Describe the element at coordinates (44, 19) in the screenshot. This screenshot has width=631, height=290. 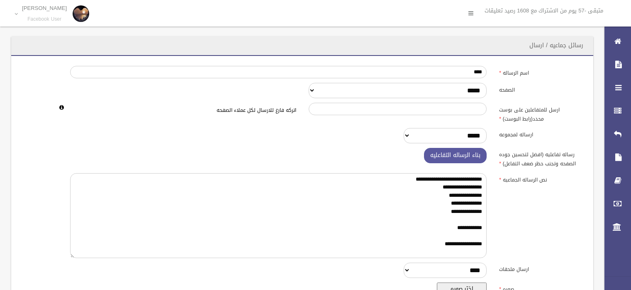
I see `small: Facebook User` at that location.